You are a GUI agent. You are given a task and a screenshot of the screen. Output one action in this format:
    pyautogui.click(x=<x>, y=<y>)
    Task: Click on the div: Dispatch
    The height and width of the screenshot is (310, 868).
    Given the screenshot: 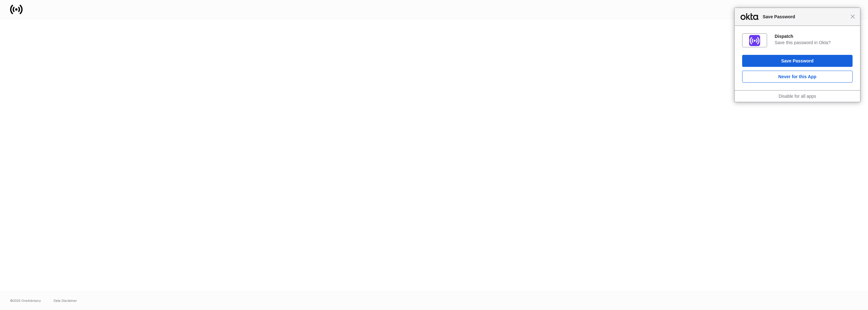 What is the action you would take?
    pyautogui.click(x=814, y=36)
    